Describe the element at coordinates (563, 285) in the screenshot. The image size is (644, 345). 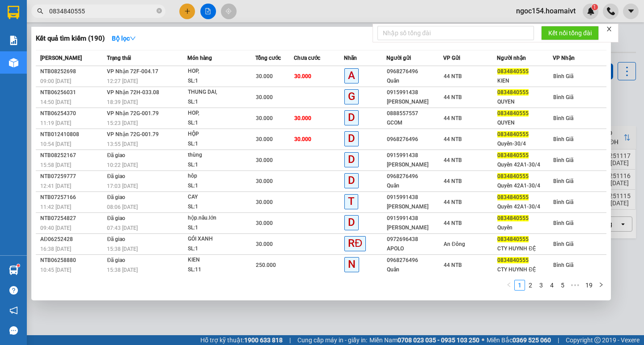
I see `li: 5` at that location.